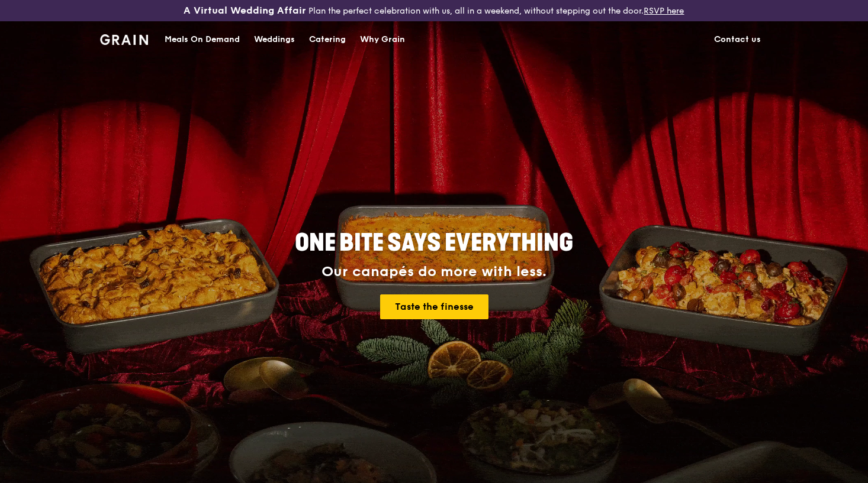 The height and width of the screenshot is (483, 868). What do you see at coordinates (244, 11) in the screenshot?
I see `h3: A Virtual Wedding Affair` at bounding box center [244, 11].